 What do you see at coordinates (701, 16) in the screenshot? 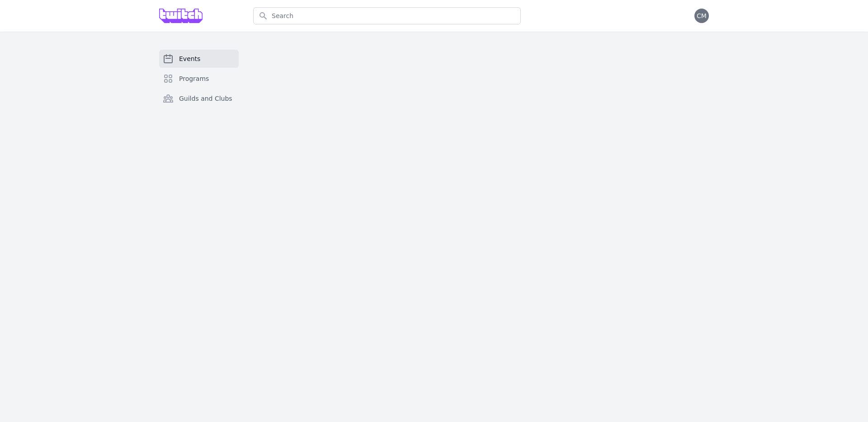
I see `button: CM` at bounding box center [701, 16].